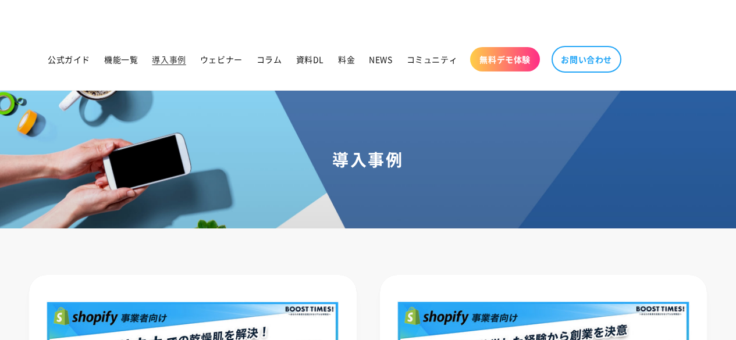 The image size is (736, 340). What do you see at coordinates (505, 59) in the screenshot?
I see `span: 無料デモ体験` at bounding box center [505, 59].